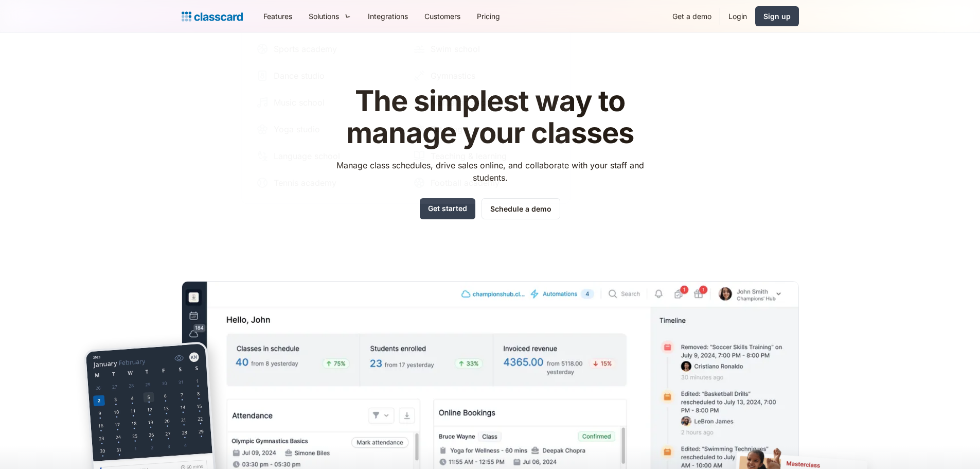 The image size is (980, 469). I want to click on a: Sign up, so click(777, 16).